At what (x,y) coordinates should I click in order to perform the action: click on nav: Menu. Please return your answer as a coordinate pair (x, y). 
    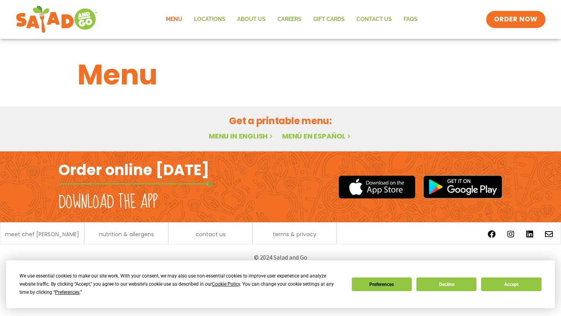
    Looking at the image, I should click on (292, 19).